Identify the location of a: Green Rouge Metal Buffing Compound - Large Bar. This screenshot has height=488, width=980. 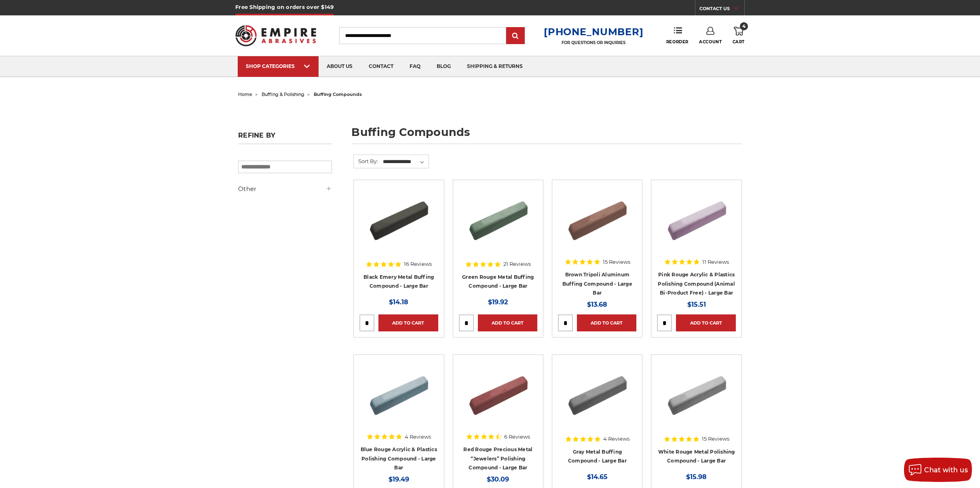
(498, 282).